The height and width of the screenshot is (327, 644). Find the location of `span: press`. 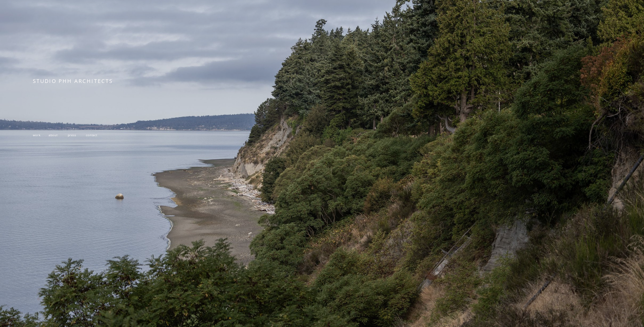

span: press is located at coordinates (72, 135).